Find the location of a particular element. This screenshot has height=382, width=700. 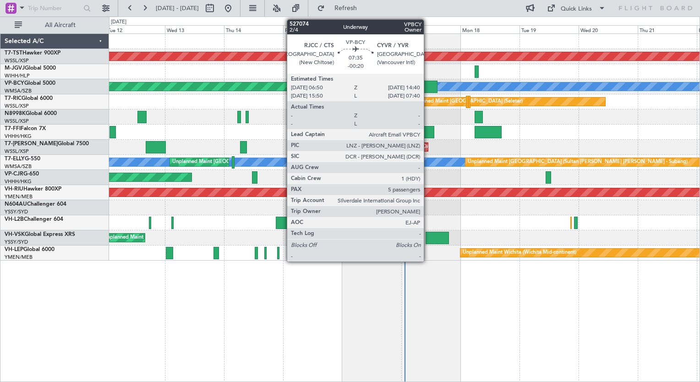

div: Sat 16 is located at coordinates (372, 29).